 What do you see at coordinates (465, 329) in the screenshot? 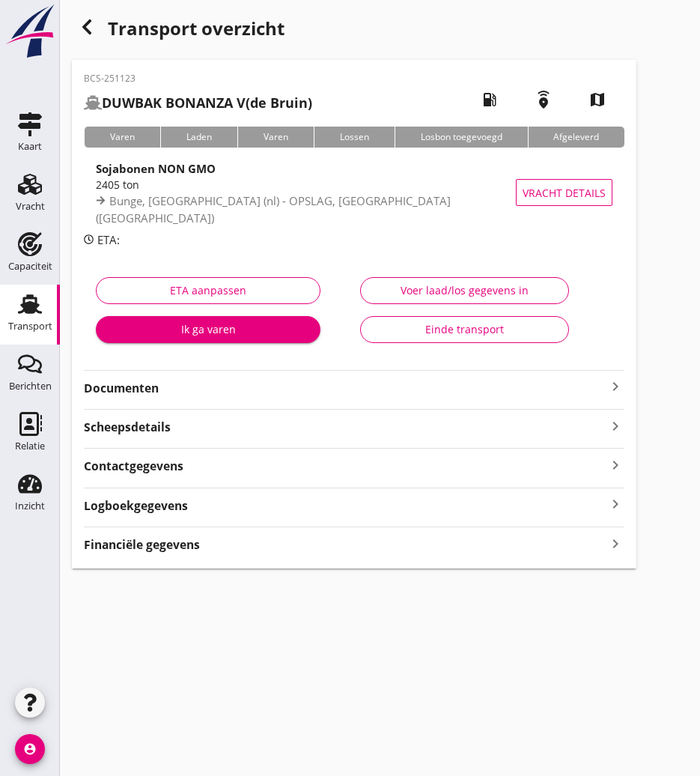
I see `div: Einde transport` at bounding box center [465, 329].